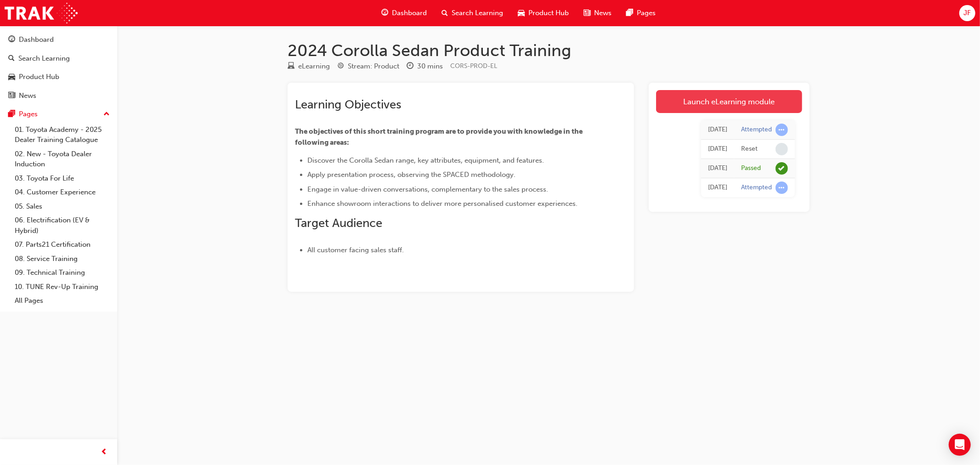 This screenshot has width=980, height=465. What do you see at coordinates (104, 452) in the screenshot?
I see `span: prev-icon` at bounding box center [104, 452].